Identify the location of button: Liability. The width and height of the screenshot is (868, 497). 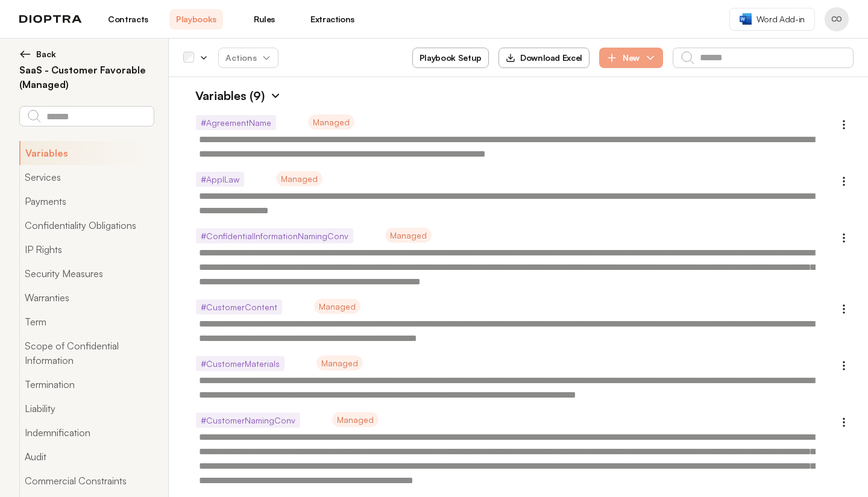
(86, 408).